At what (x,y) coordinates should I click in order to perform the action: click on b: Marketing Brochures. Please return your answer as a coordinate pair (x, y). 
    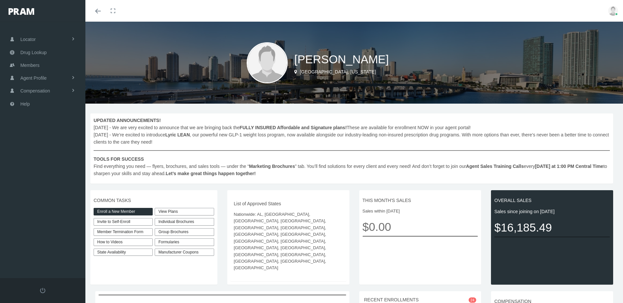
    Looking at the image, I should click on (272, 166).